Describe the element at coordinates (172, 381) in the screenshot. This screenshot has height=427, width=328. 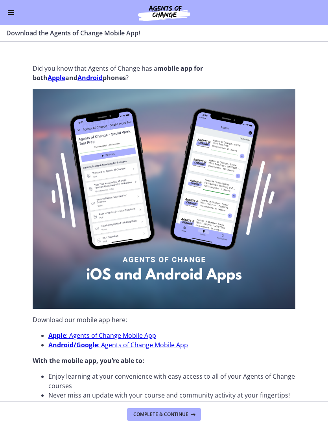
I see `li: Enjoy learning at your convenience with easy access to all of your Agents of Change courses` at that location.